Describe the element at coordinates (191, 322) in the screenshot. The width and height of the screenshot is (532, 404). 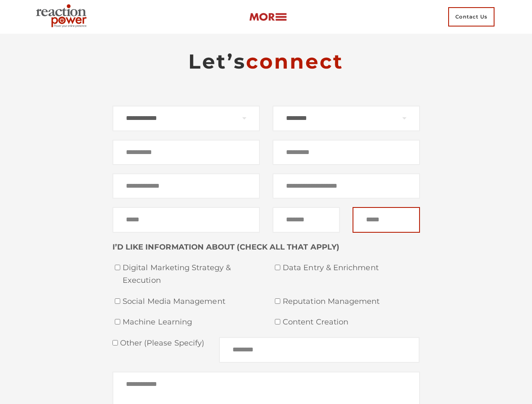
I see `span: Machine Learning` at that location.